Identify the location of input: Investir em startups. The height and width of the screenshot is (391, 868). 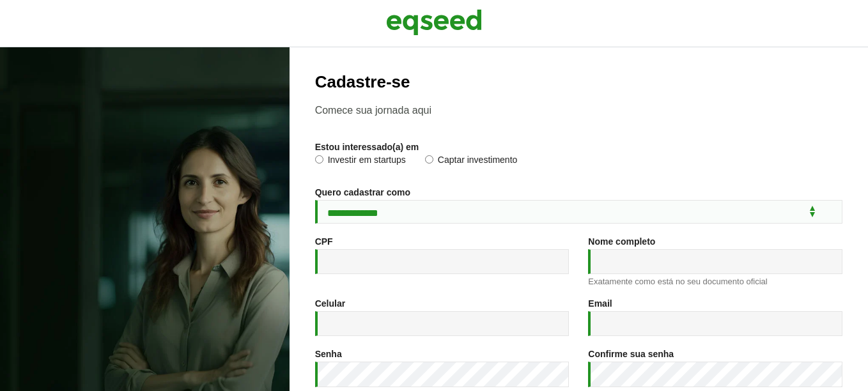
(319, 159).